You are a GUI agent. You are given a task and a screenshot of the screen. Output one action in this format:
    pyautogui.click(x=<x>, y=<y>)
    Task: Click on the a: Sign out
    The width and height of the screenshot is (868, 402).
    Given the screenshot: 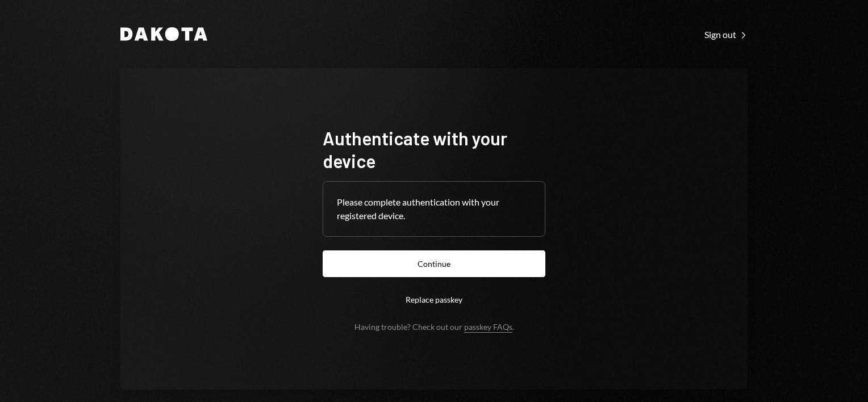 What is the action you would take?
    pyautogui.click(x=726, y=34)
    